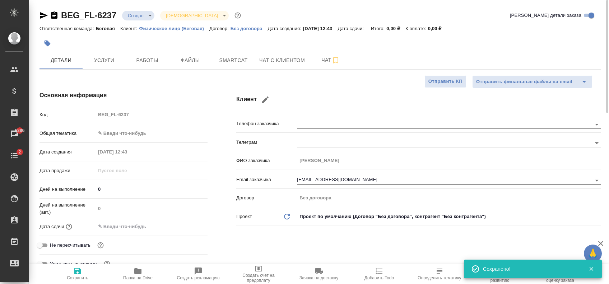  I want to click on button: Определить тематику, so click(439, 274).